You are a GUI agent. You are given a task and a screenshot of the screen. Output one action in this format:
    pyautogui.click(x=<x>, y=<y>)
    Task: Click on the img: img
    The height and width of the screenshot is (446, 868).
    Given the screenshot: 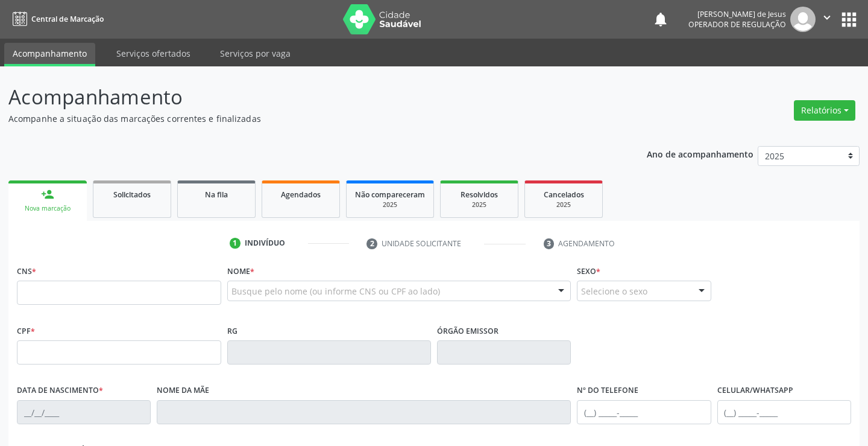 What is the action you would take?
    pyautogui.click(x=803, y=19)
    